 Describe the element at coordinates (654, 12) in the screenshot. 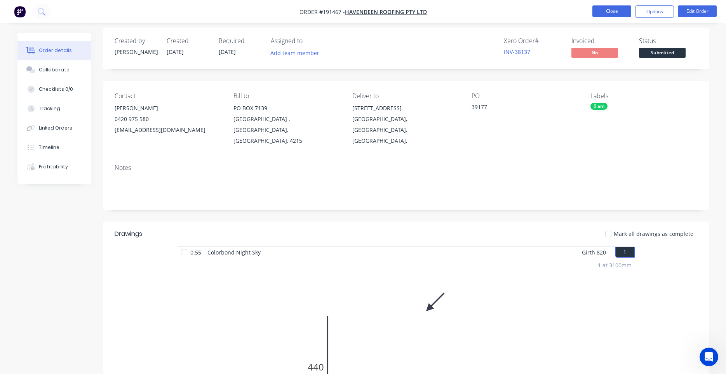

I see `button: Options` at that location.